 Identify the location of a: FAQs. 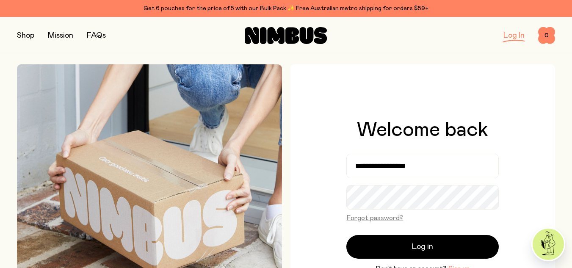
(96, 36).